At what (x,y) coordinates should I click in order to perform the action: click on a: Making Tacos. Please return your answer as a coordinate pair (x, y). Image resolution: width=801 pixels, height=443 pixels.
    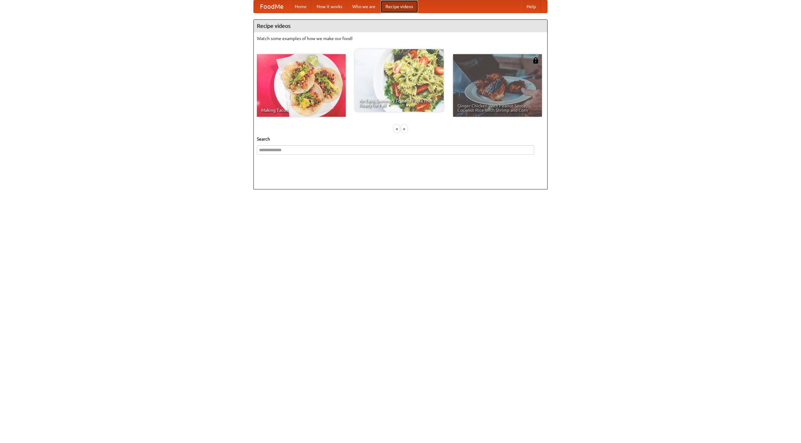
    Looking at the image, I should click on (301, 85).